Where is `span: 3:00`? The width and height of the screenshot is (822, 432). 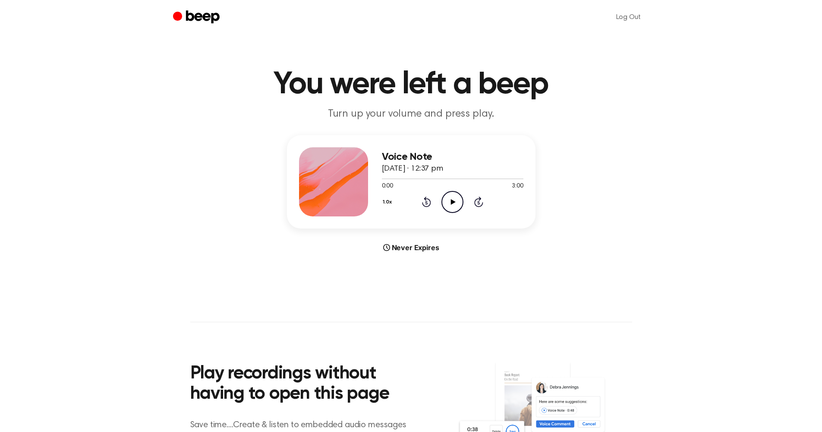 span: 3:00 is located at coordinates (518, 186).